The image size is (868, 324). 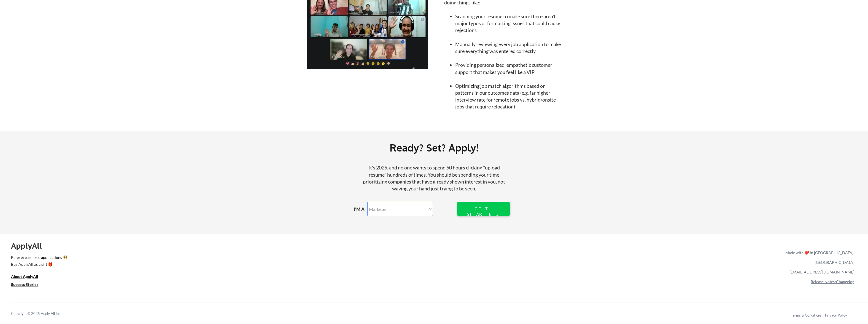 I want to click on div: Buy ApplyAll as a gift 🎁, so click(x=38, y=264).